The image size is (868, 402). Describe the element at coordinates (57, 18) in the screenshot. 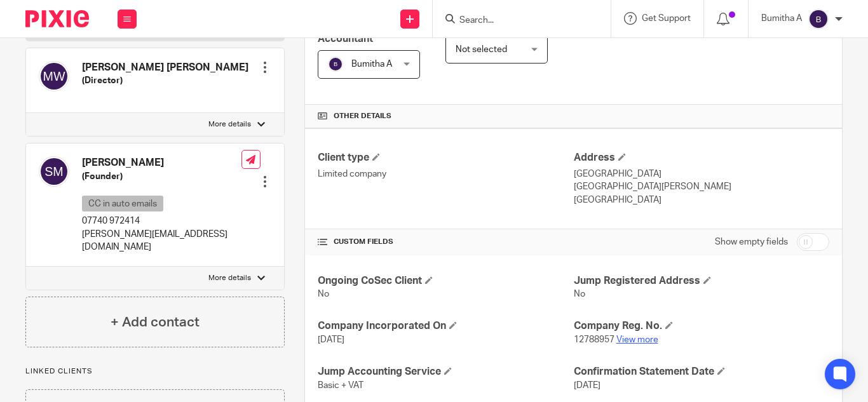

I see `img: Pixie` at that location.